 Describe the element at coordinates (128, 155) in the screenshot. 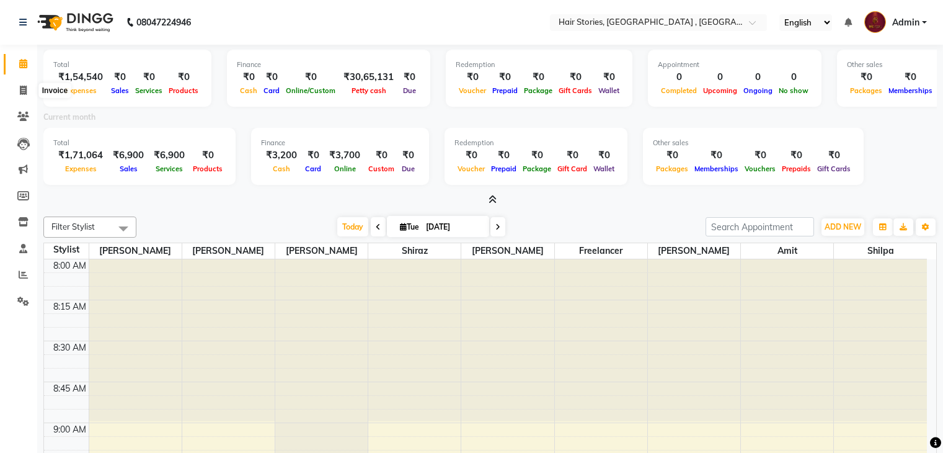

I see `div: ₹6,900` at that location.